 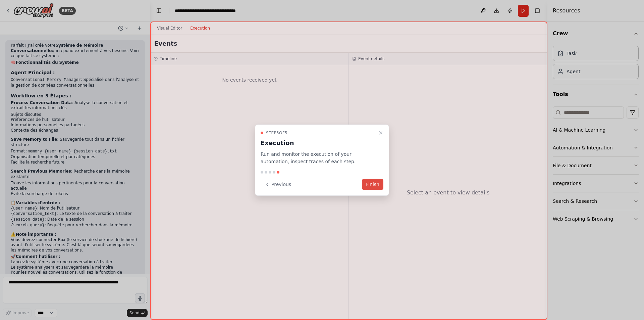 What do you see at coordinates (318, 142) in the screenshot?
I see `h3: Execution` at bounding box center [318, 142].